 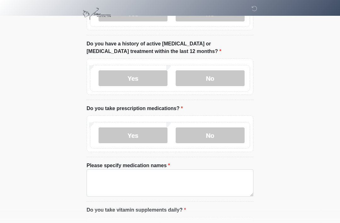 I want to click on label: Do you take prescription medications?, so click(x=135, y=108).